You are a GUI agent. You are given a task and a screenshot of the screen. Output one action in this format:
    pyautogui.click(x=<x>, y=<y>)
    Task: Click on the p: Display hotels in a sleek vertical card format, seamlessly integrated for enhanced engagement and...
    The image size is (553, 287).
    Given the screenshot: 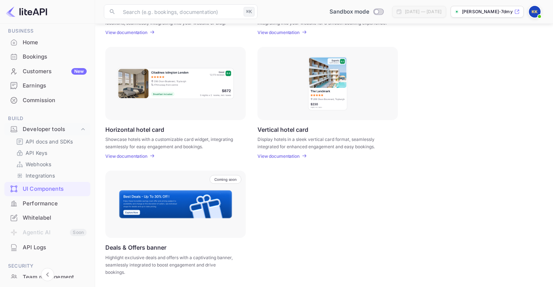 What is the action you would take?
    pyautogui.click(x=323, y=142)
    